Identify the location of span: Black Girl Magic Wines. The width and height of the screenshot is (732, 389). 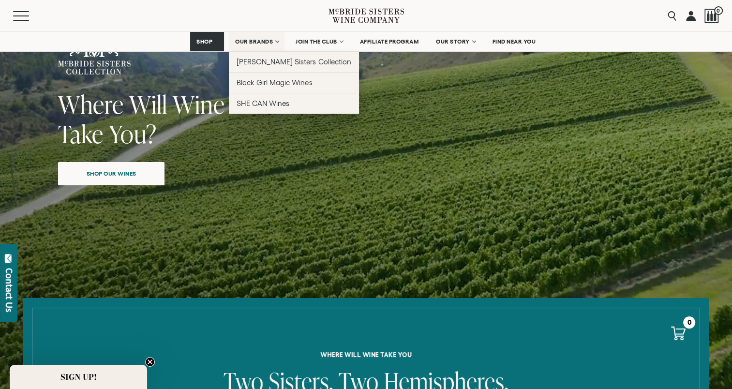
(274, 82).